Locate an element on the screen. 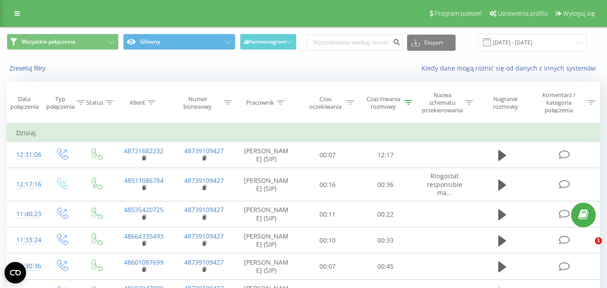 The height and width of the screenshot is (288, 607). td: 00:36 is located at coordinates (386, 185).